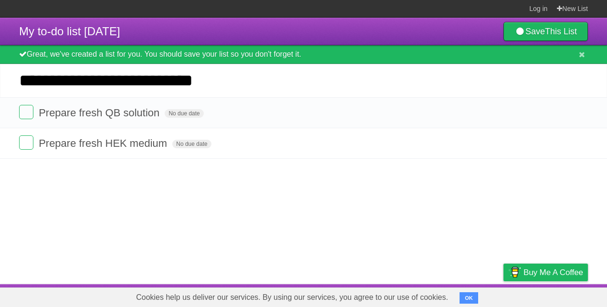 The height and width of the screenshot is (307, 607). Describe the element at coordinates (469, 296) in the screenshot. I see `a: Terms` at that location.